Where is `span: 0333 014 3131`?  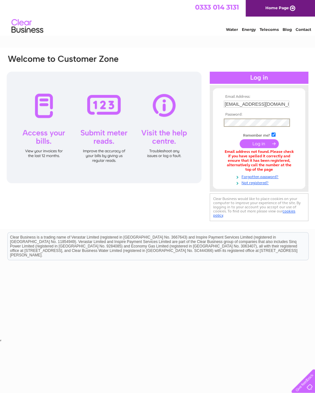
span: 0333 014 3131 is located at coordinates (217, 7).